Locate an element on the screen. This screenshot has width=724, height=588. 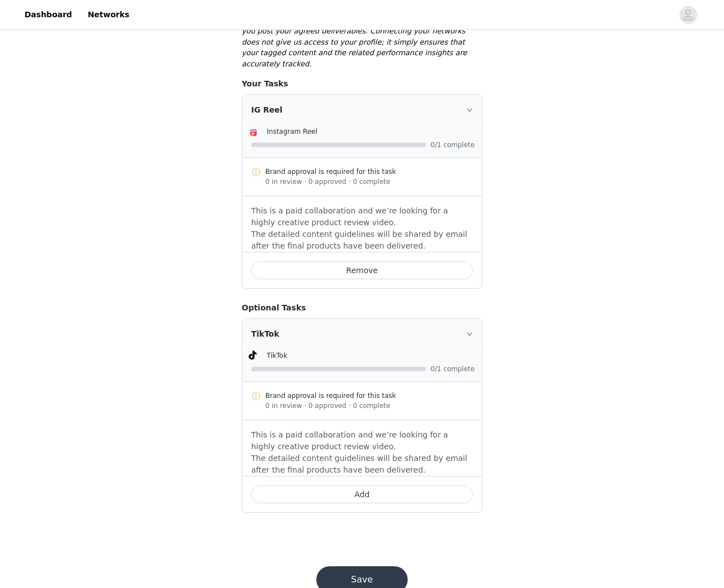
h4: Optional Tasks is located at coordinates (362, 308).